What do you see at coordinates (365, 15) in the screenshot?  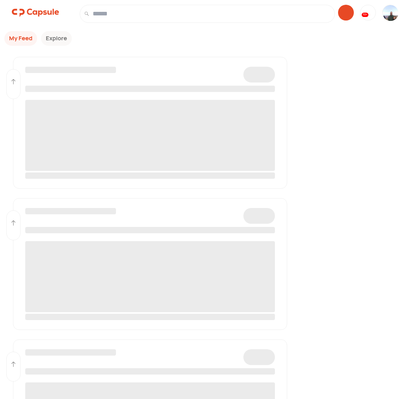 I see `div: 10+` at bounding box center [365, 15].